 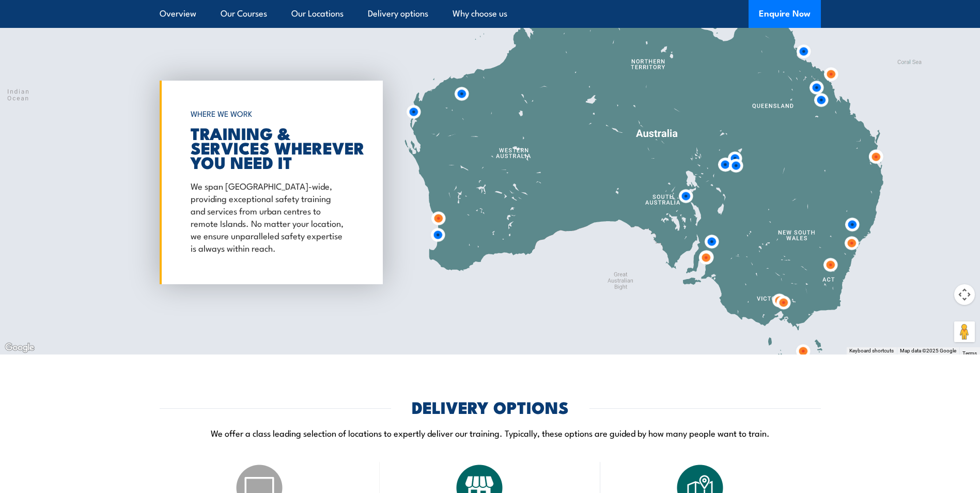 I want to click on button: Drag Pegman onto the map to open Street View, so click(x=964, y=332).